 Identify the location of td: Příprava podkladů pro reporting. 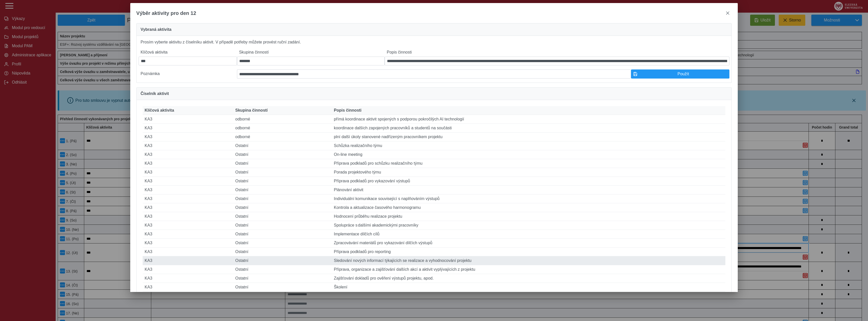
(529, 252).